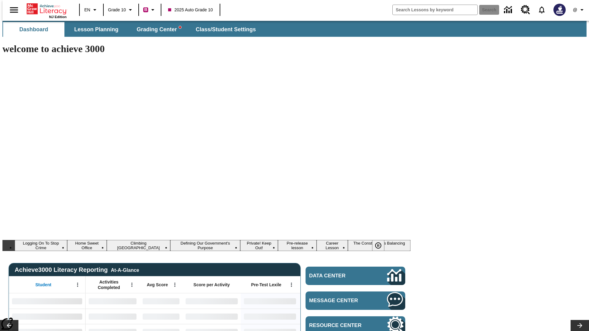 The height and width of the screenshot is (331, 589). Describe the element at coordinates (259, 246) in the screenshot. I see `button: Slide 5 Private! Keep Out!` at that location.